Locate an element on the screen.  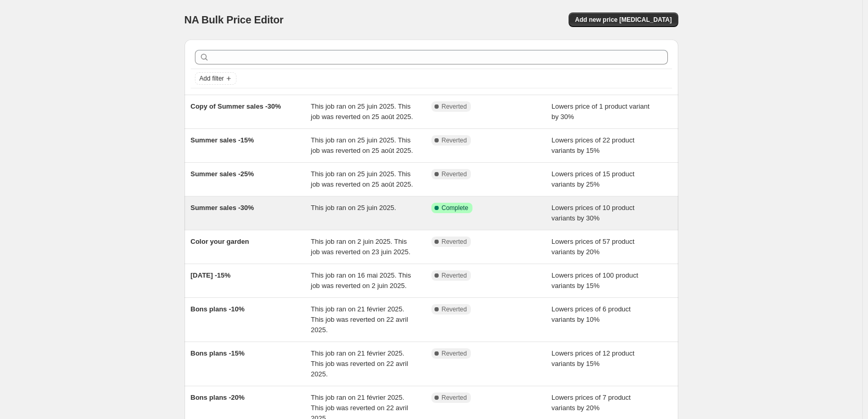
button: Add filter is located at coordinates (216, 79).